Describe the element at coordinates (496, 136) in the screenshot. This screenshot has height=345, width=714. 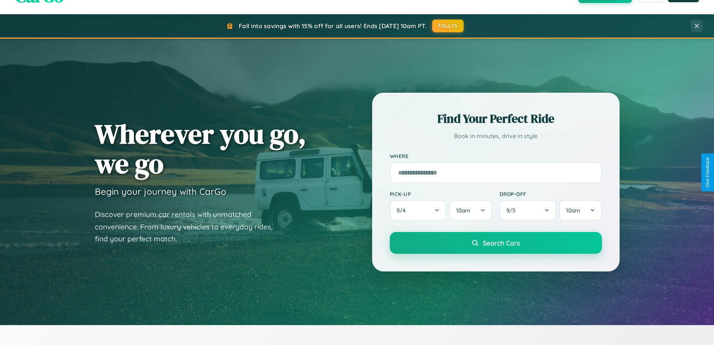
I see `p: Book in minutes, drive in style` at that location.